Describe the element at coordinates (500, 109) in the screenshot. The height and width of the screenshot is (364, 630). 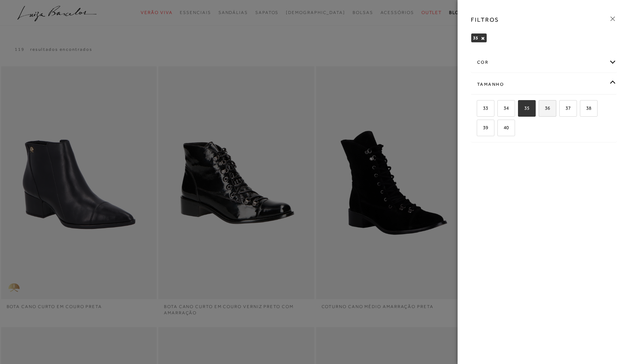
I see `input: 34` at that location.